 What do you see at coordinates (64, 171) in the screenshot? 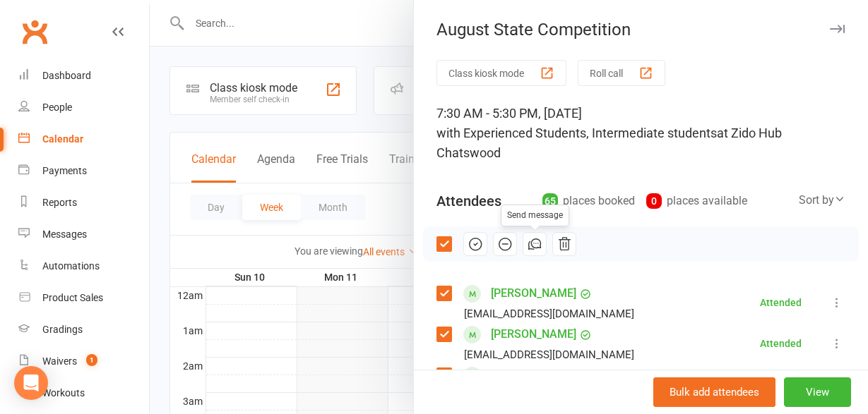
I see `div: Payments` at bounding box center [64, 171].